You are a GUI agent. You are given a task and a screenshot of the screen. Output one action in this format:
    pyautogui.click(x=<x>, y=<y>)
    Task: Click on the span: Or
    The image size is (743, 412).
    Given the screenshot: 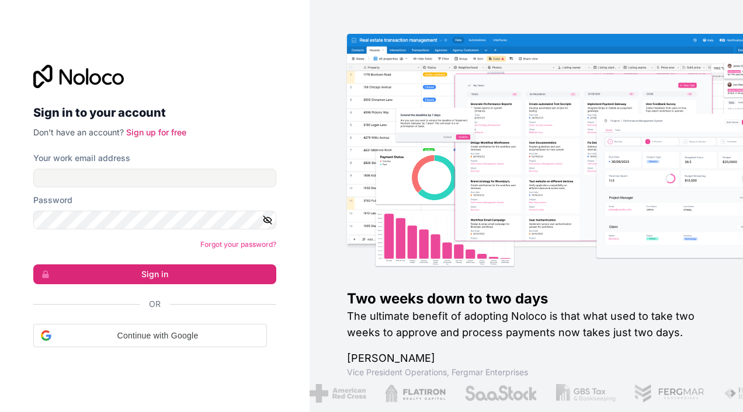 What is the action you would take?
    pyautogui.click(x=155, y=304)
    